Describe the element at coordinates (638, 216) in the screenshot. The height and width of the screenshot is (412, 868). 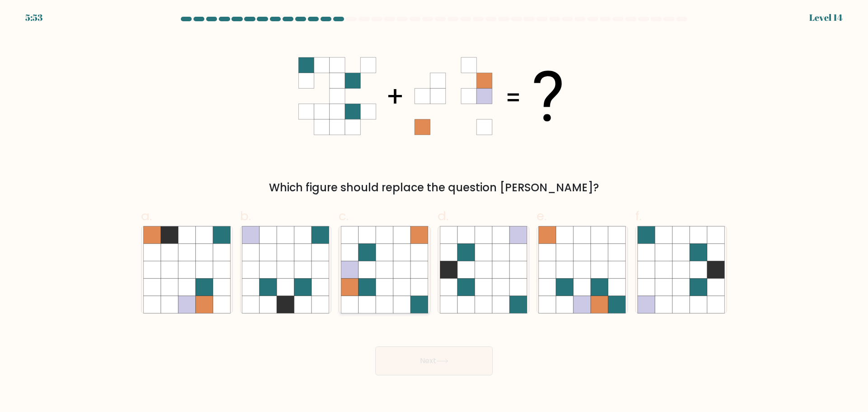
I see `span: f.` at that location.